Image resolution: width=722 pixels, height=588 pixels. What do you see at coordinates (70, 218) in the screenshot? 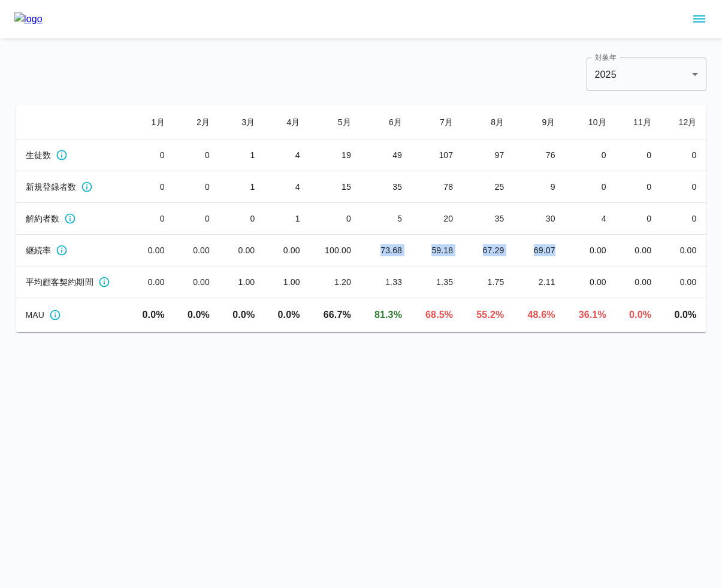
I see `svg: 月ごとの解約サブスク数` at bounding box center [70, 218].